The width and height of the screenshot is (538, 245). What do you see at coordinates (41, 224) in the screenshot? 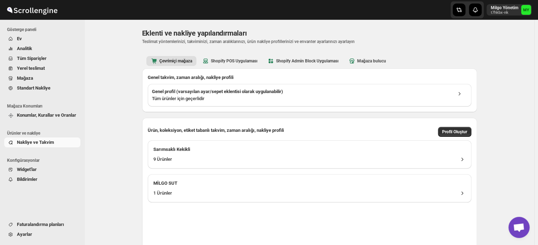
I see `span: Faturalandırma planları` at bounding box center [41, 224].